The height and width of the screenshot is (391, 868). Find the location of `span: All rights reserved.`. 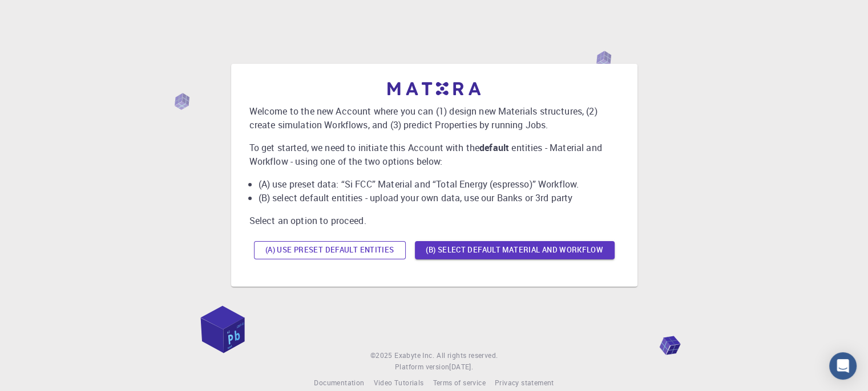

span: All rights reserved. is located at coordinates (467, 356).